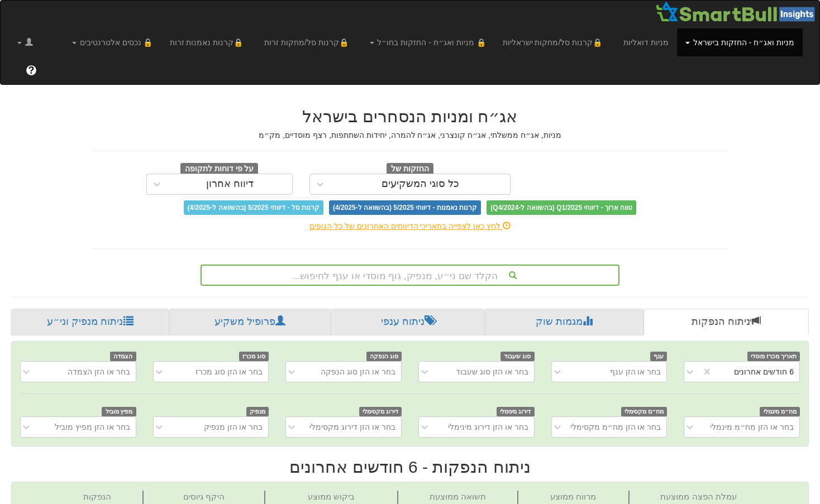 The width and height of the screenshot is (820, 504). What do you see at coordinates (234, 427) in the screenshot?
I see `div: בחר או הזן מנפיק` at bounding box center [234, 427].